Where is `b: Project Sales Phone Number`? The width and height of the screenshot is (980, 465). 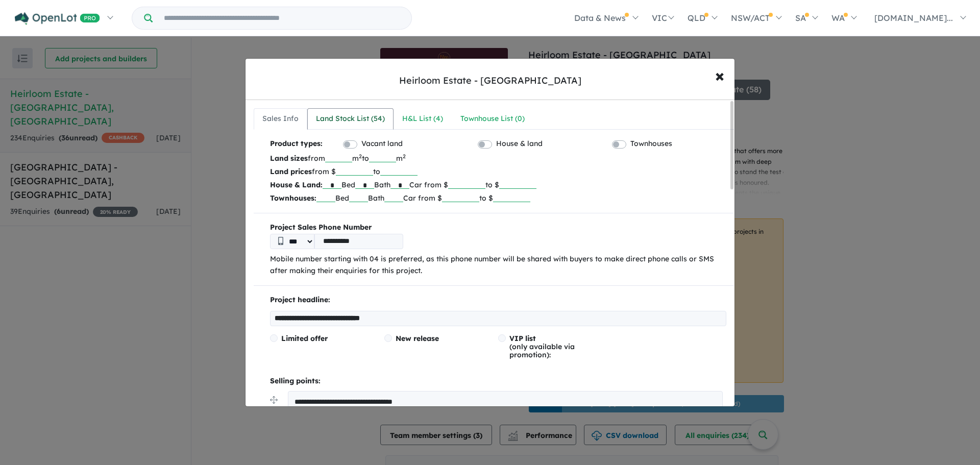
b: Project Sales Phone Number is located at coordinates (499, 228).